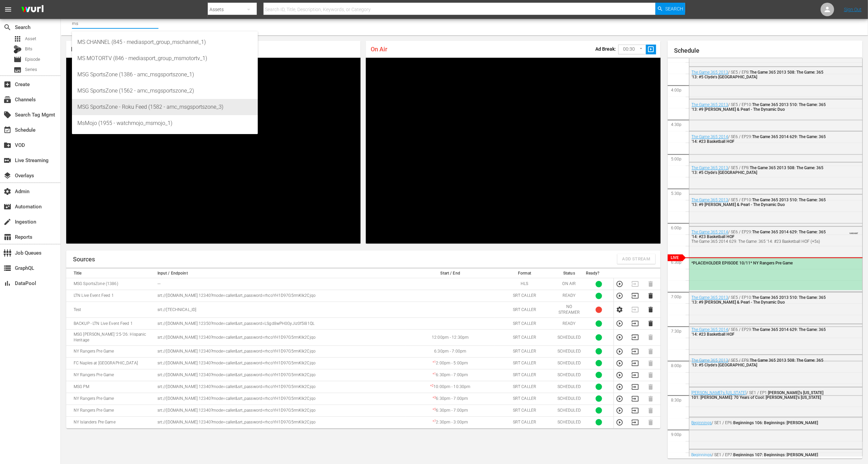 This screenshot has width=868, height=464. Describe the element at coordinates (8, 9) in the screenshot. I see `span: menu` at that location.